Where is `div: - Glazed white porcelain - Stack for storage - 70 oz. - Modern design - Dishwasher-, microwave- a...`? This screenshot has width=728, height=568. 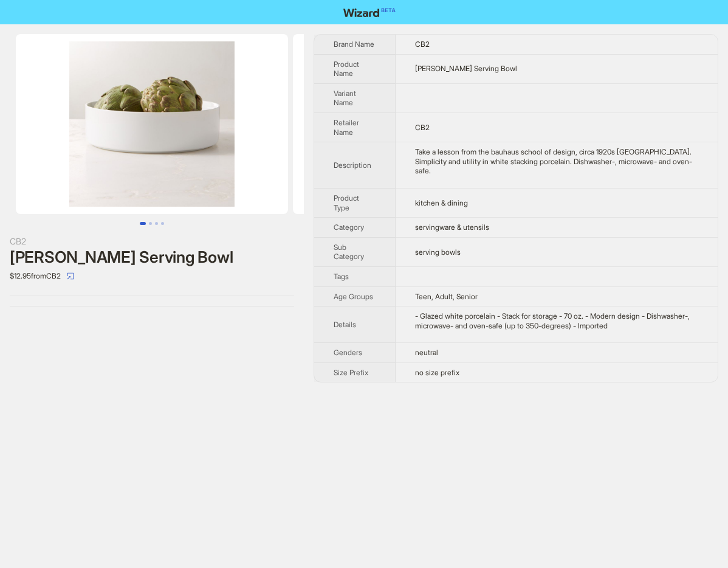
div: - Glazed white porcelain - Stack for storage - 70 oz. - Modern design - Dishwasher-, microwave- a... is located at coordinates (557, 320).